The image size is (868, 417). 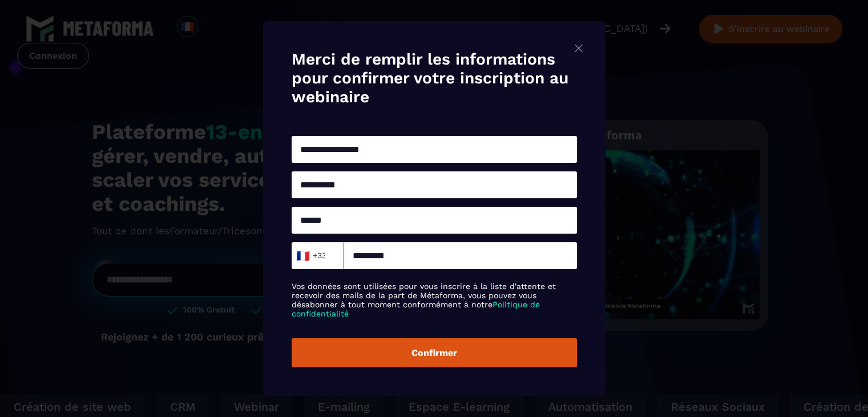 I want to click on span: +33, so click(x=310, y=256).